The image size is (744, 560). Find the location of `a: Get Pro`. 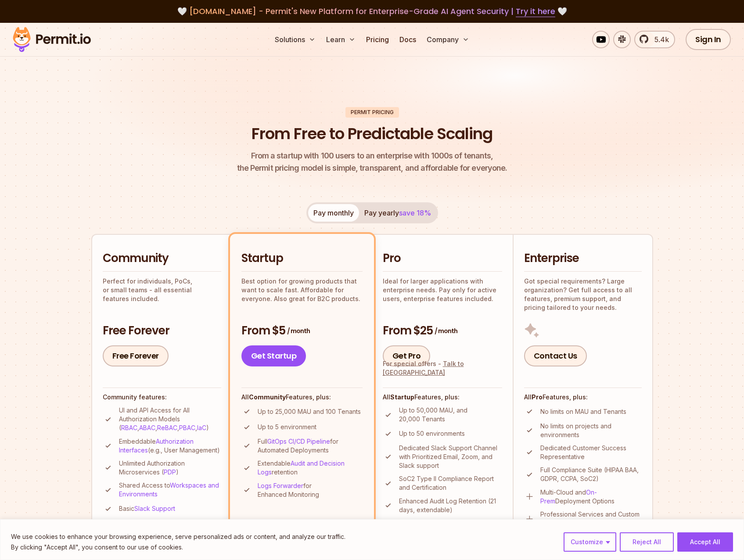

a: Get Pro is located at coordinates (407, 356).